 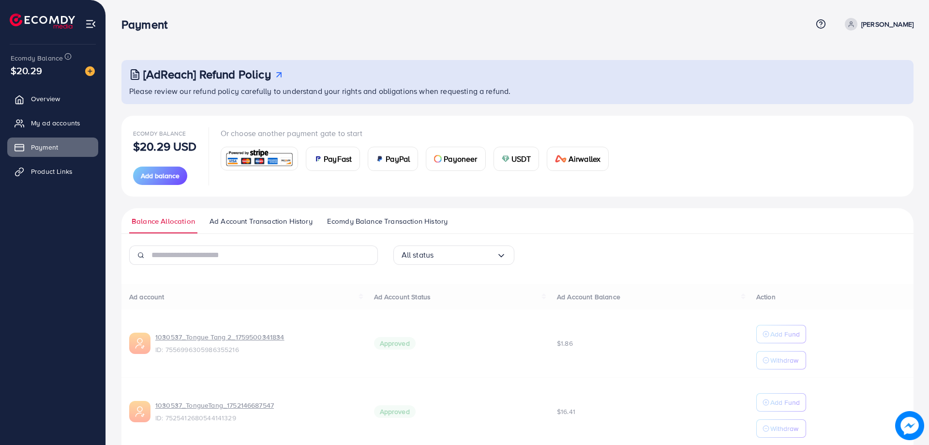 What do you see at coordinates (148, 24) in the screenshot?
I see `h3: Payment` at bounding box center [148, 24].